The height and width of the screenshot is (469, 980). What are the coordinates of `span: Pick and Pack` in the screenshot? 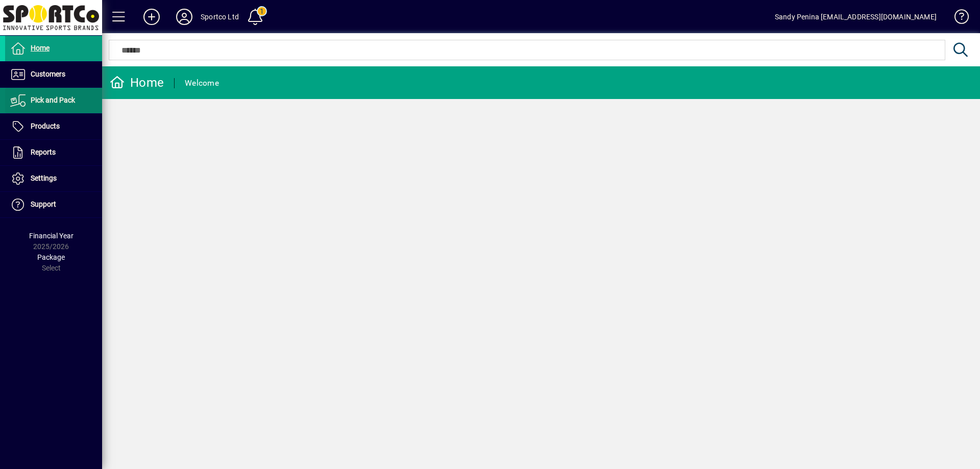 It's located at (53, 100).